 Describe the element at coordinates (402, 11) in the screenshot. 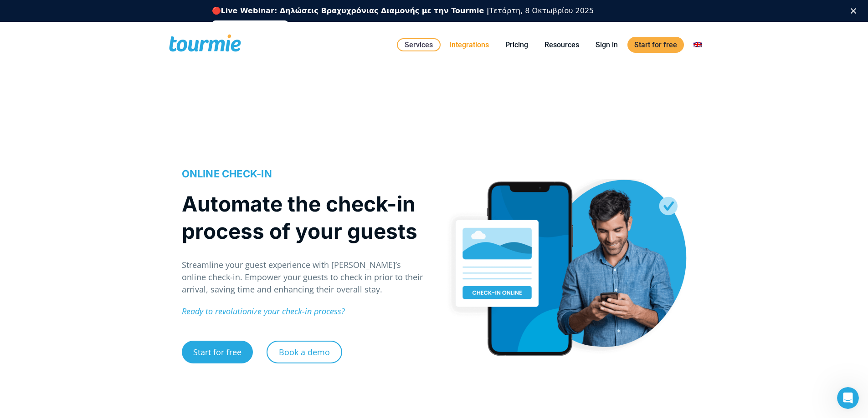

I see `div: 🔴 Τετάρτη, 8 Οκτωβρίου 2025` at that location.